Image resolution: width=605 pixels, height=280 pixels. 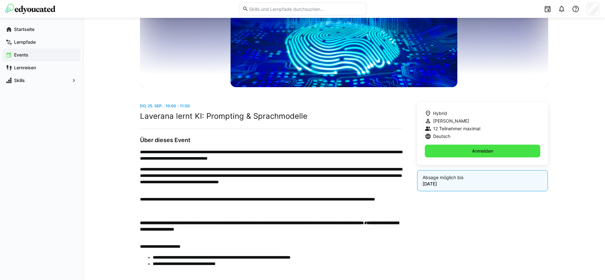 I want to click on h2: Laverana lernt KI: Prompting & Sprachmodelle, so click(x=271, y=116).